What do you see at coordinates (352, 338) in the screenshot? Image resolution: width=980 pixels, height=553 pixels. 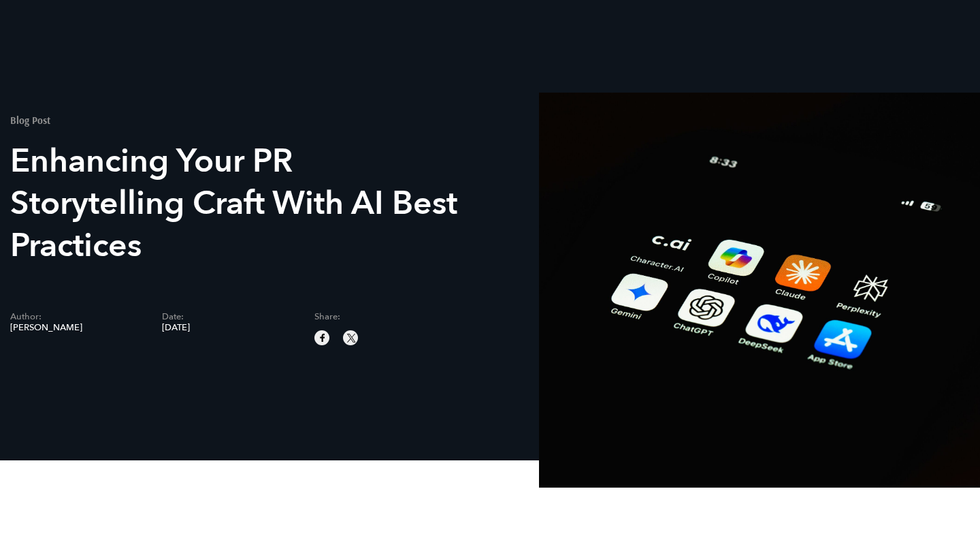 I see `img: twitter sharing button` at bounding box center [352, 338].